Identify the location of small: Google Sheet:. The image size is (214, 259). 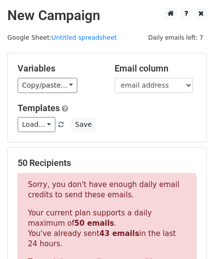
(62, 37).